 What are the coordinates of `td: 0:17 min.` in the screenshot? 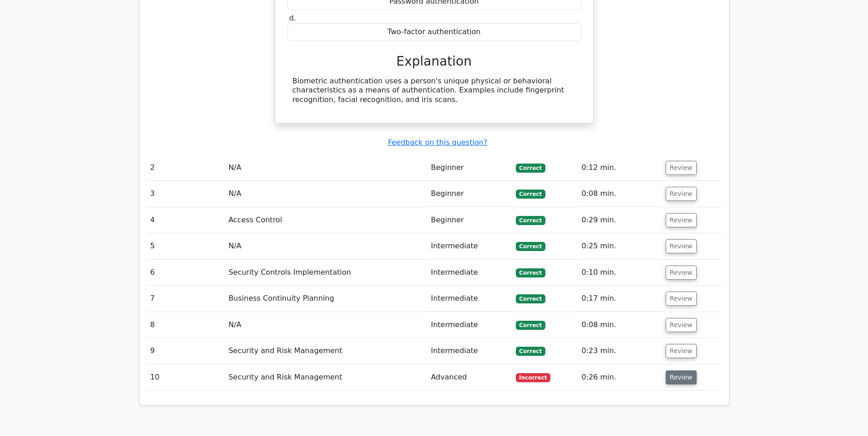 It's located at (619, 298).